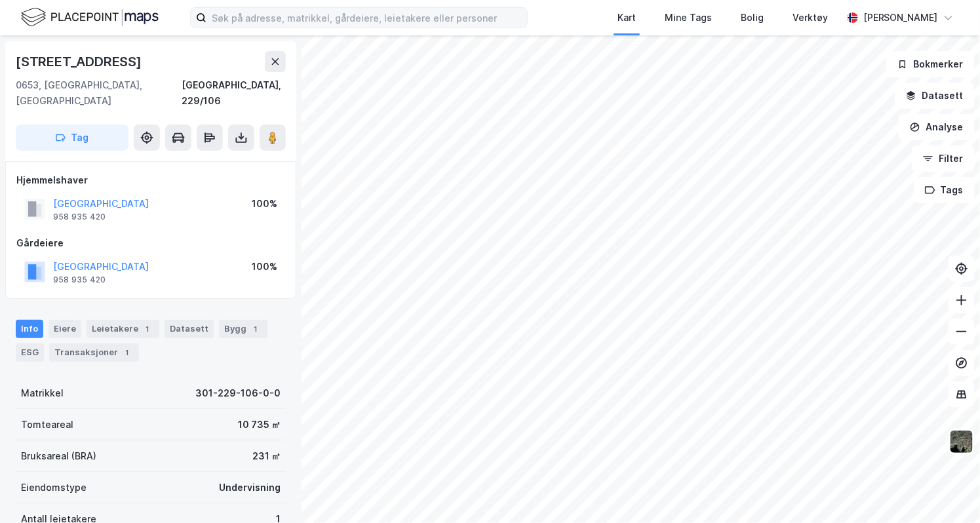  I want to click on div: Bruksareal (BRA), so click(58, 456).